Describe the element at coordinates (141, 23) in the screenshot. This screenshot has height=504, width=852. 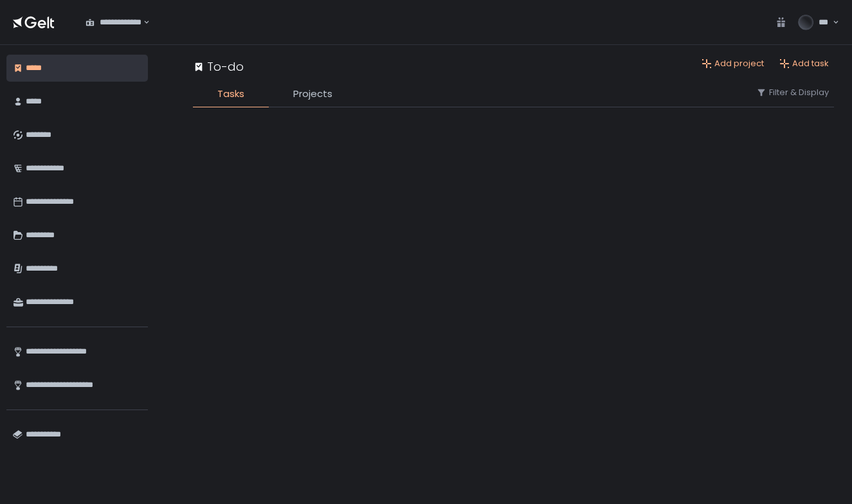
I see `input: Search for option` at that location.